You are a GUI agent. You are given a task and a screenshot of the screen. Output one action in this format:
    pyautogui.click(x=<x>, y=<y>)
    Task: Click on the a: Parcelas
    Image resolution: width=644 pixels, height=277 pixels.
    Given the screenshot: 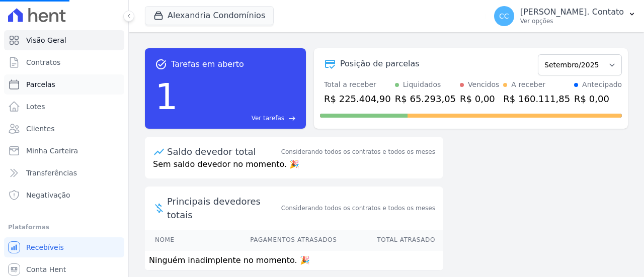 What is the action you would take?
    pyautogui.click(x=64, y=85)
    